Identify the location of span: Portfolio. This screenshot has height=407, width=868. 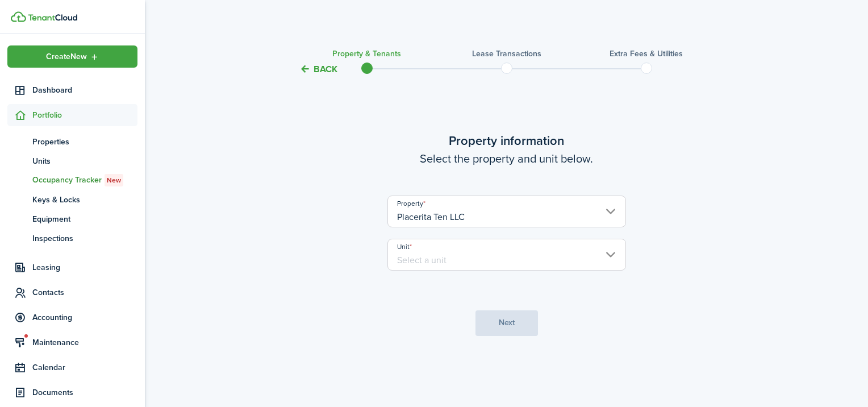
(85, 115).